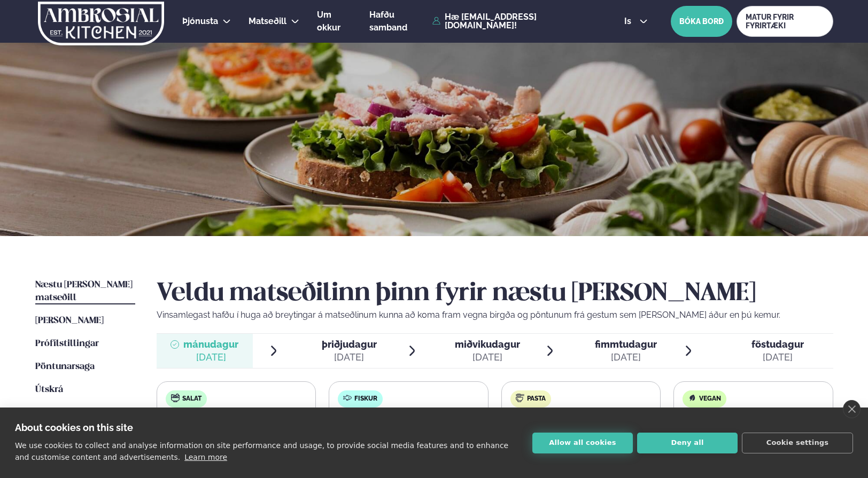 This screenshot has width=868, height=478. I want to click on a: Þjónusta, so click(200, 22).